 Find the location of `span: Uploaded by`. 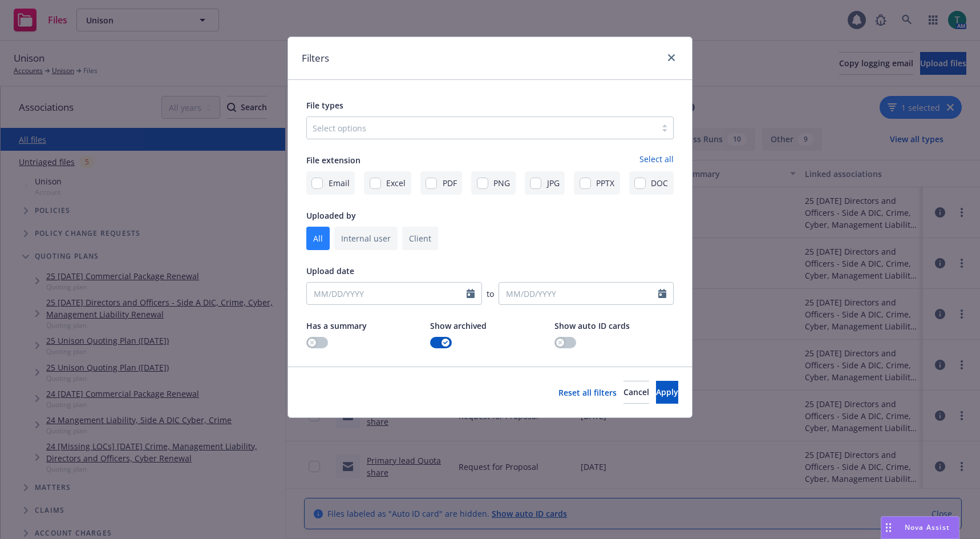

span: Uploaded by is located at coordinates (331, 215).